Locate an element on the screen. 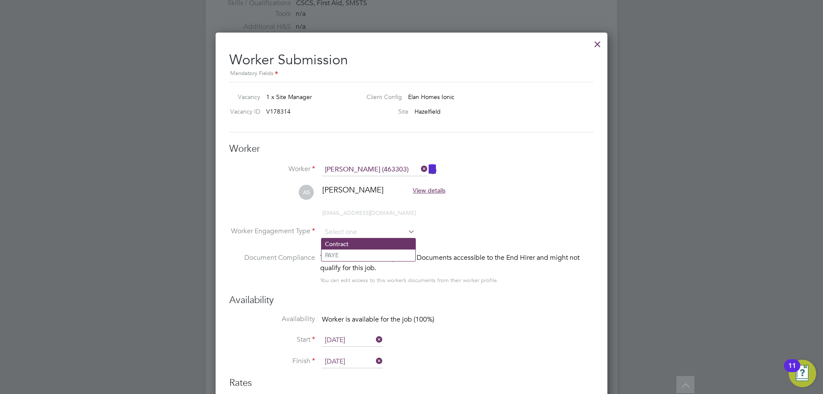 This screenshot has width=823, height=394. h3: Rates is located at coordinates (411, 383).